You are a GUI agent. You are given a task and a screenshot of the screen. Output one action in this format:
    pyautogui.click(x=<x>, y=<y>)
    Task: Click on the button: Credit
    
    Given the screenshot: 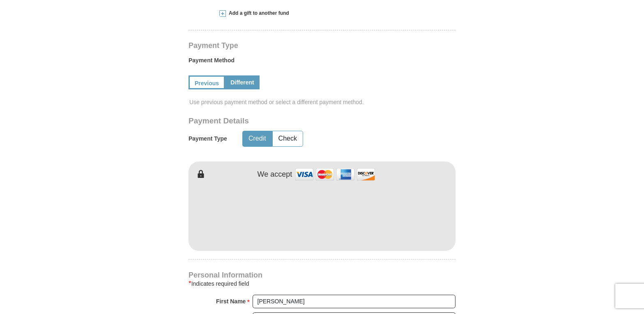 What is the action you would take?
    pyautogui.click(x=257, y=139)
    